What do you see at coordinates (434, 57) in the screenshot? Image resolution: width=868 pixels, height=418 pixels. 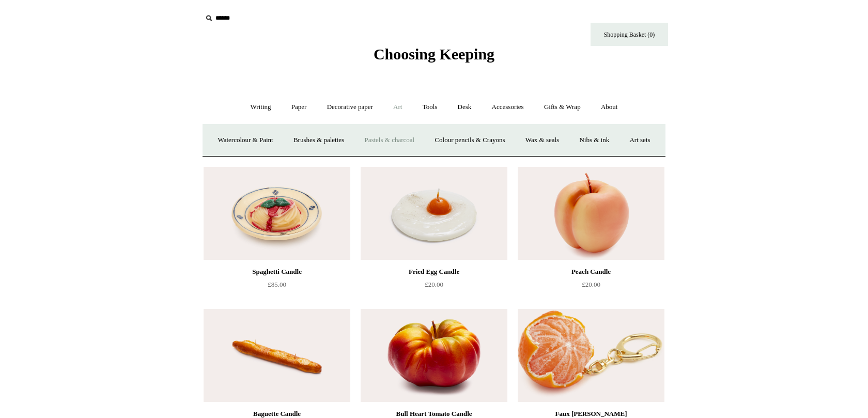 I see `a: Choosing Keeping` at bounding box center [434, 57].